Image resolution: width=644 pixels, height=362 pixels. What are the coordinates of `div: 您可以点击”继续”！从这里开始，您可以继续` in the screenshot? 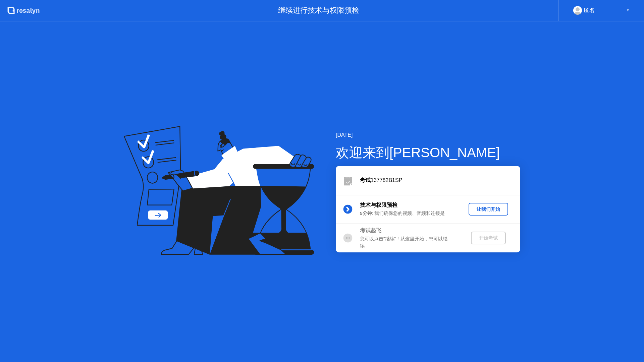 It's located at (408, 242).